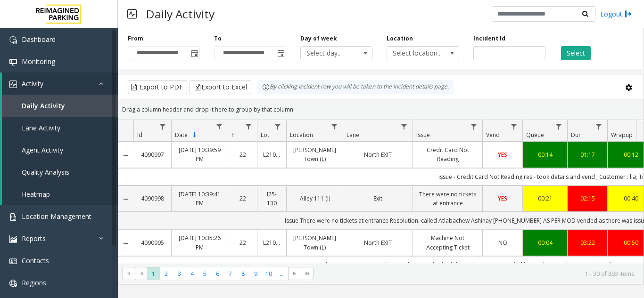  I want to click on span: Page 1, so click(153, 274).